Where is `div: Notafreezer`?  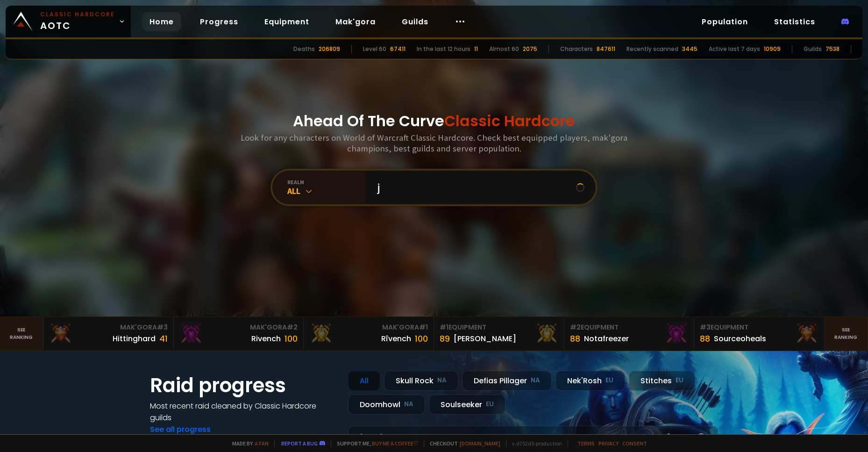
div: Notafreezer is located at coordinates (606, 338).